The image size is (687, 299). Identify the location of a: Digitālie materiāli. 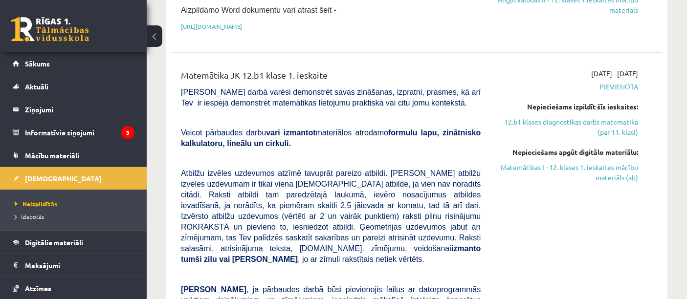
(73, 243).